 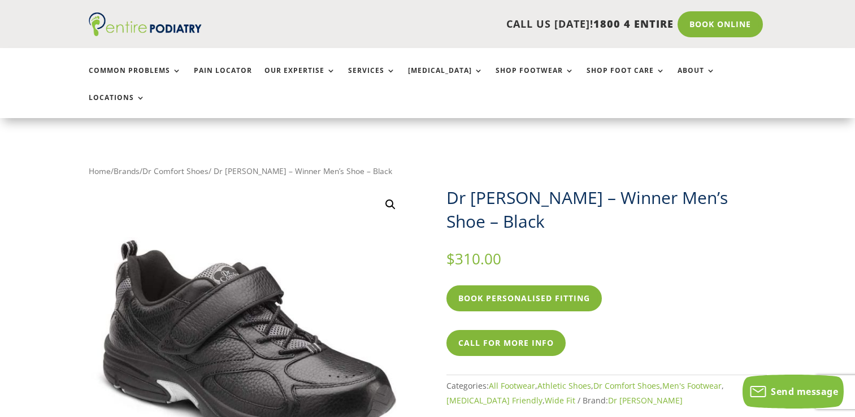 I want to click on a: Locations, so click(x=117, y=106).